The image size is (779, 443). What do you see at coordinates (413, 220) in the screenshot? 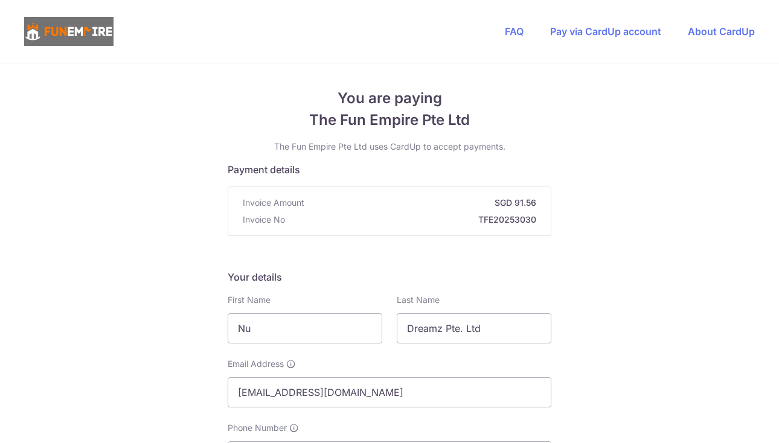
I see `strong: TFE20253030` at bounding box center [413, 220].